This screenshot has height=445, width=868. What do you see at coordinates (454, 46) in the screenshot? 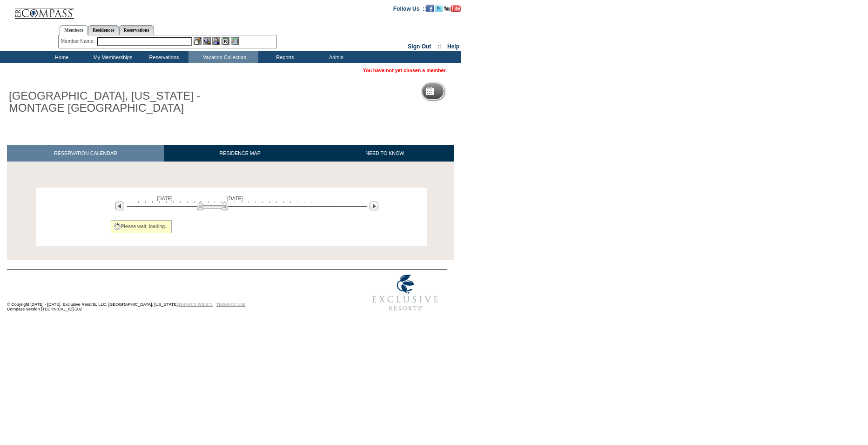
I see `a: Help` at bounding box center [454, 46].